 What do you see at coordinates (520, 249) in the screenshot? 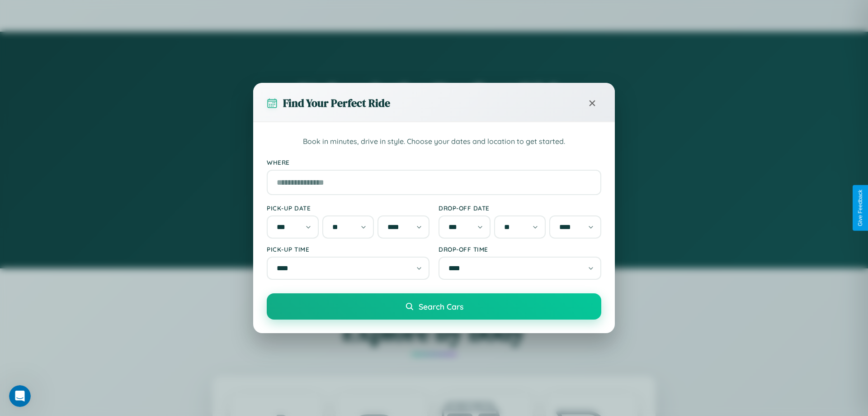
I see `label: Drop-off Time` at bounding box center [520, 249].